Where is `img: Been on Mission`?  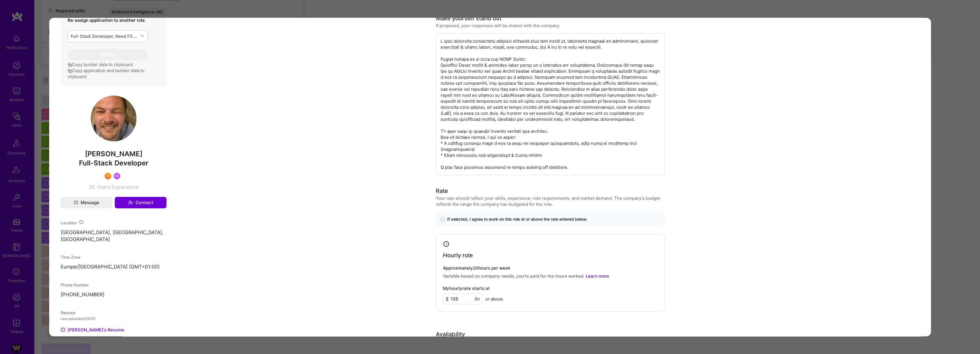 img: Been on Mission is located at coordinates (116, 177).